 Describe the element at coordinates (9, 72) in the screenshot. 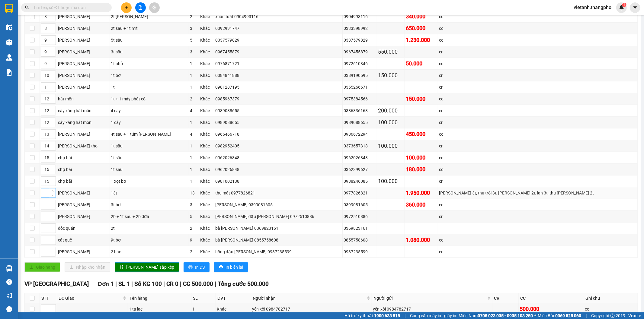

I see `img: solution-icon` at that location.